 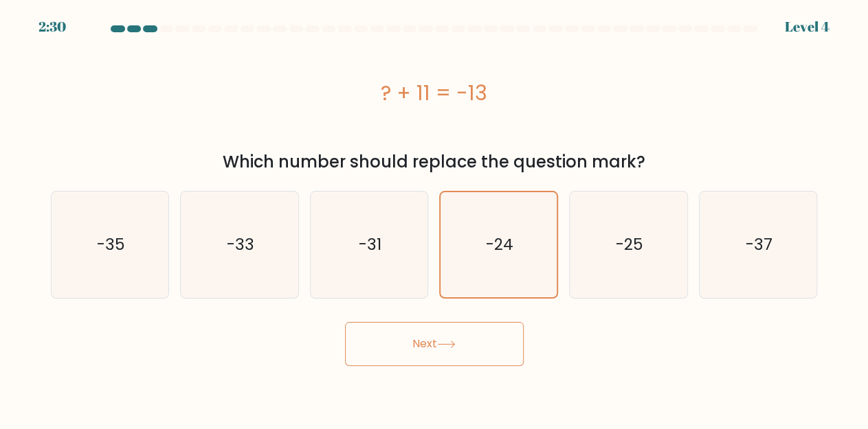 I want to click on text: -31, so click(x=369, y=244).